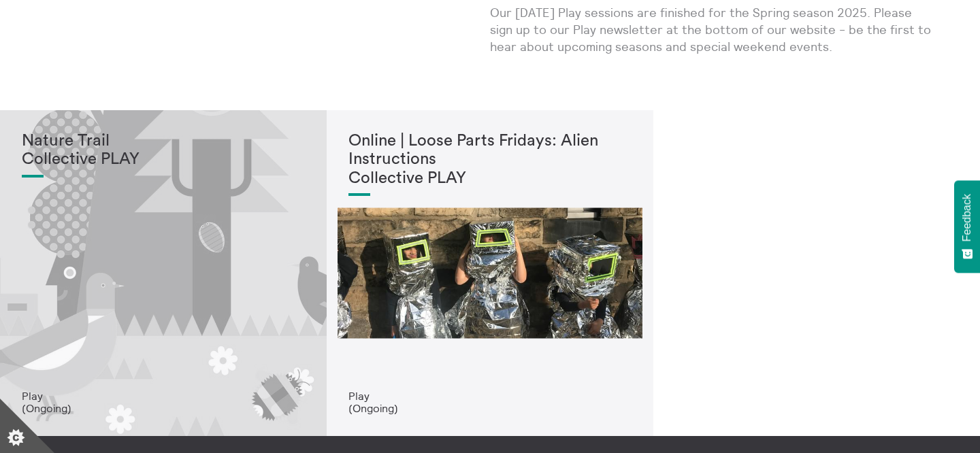 The height and width of the screenshot is (453, 980). What do you see at coordinates (967, 218) in the screenshot?
I see `span: Feedback` at bounding box center [967, 218].